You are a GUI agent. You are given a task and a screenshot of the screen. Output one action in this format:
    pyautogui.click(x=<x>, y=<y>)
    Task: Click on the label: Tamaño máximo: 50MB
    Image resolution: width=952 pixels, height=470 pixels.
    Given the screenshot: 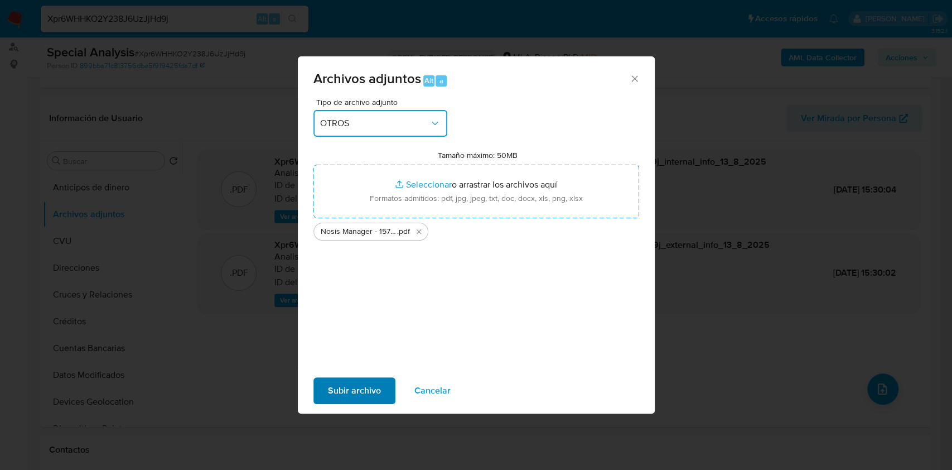 What is the action you would take?
    pyautogui.click(x=477, y=155)
    